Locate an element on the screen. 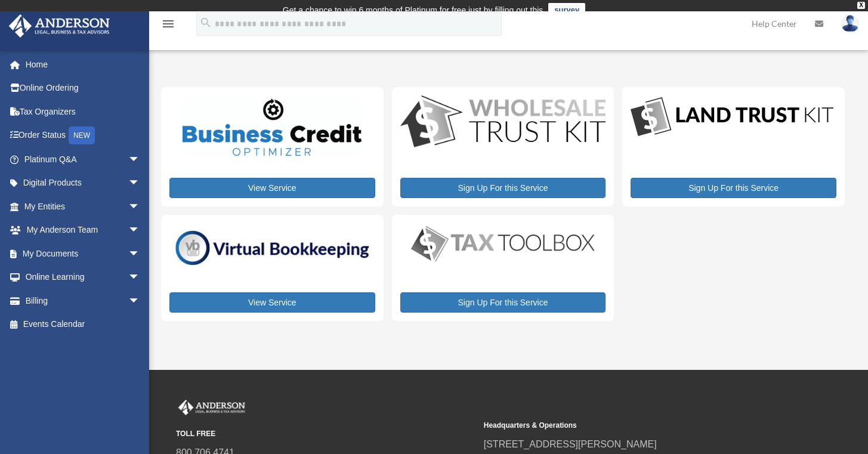  a: Online Ordering is located at coordinates (83, 88).